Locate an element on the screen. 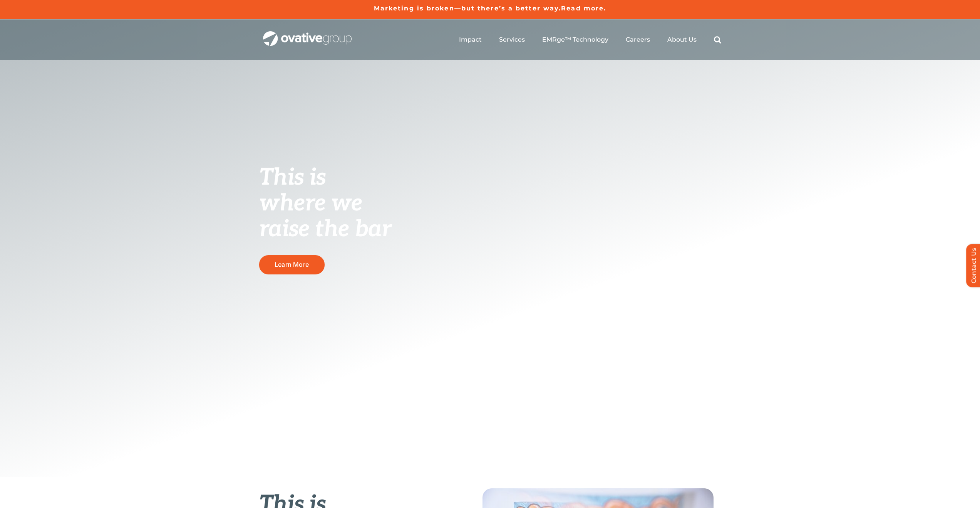  span: Read more. is located at coordinates (583, 8).